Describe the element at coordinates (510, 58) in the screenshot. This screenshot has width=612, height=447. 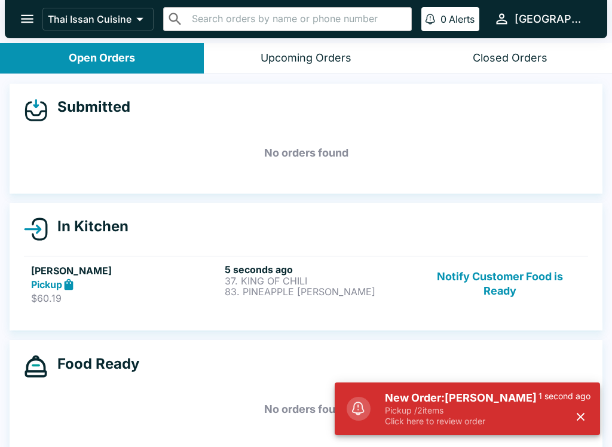
I see `div: Closed Orders` at that location.